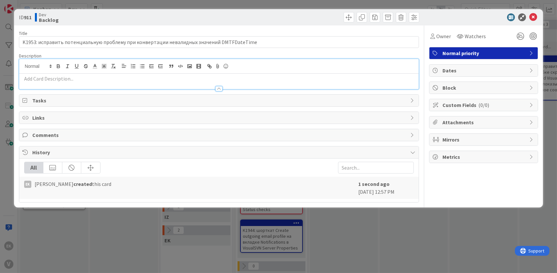 Image resolution: width=557 pixels, height=273 pixels. I want to click on b: Backlog, so click(49, 20).